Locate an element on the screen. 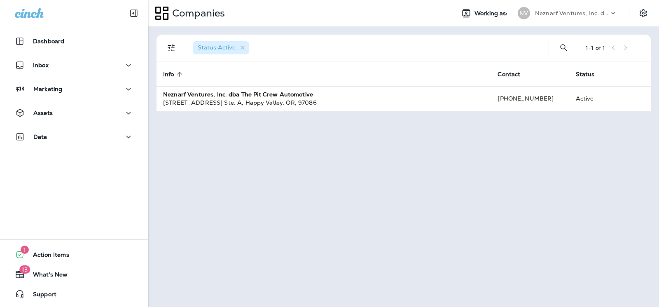 The height and width of the screenshot is (307, 659). button: 13What's New is located at coordinates (74, 274).